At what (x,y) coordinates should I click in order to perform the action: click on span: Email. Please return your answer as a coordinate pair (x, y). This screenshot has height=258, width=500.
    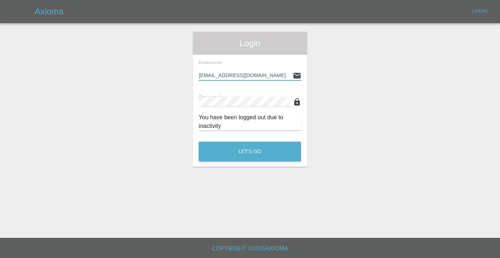
    Looking at the image, I should click on (210, 62).